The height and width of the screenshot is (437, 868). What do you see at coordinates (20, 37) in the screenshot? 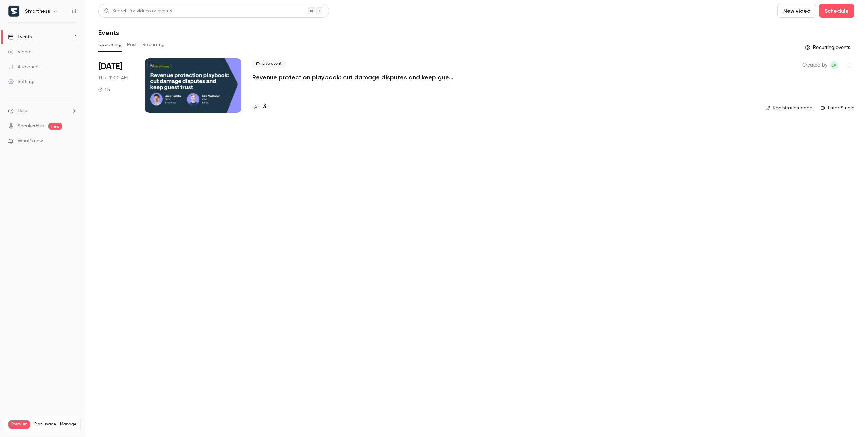
I see `div: Events` at bounding box center [20, 37].